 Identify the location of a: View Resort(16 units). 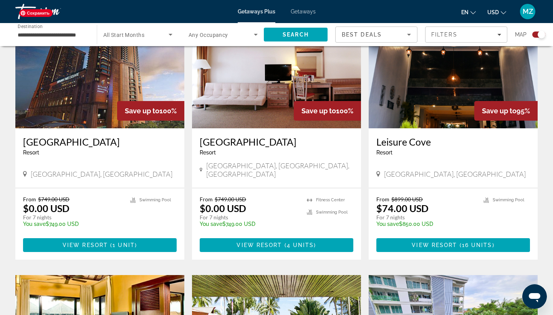
(453, 245).